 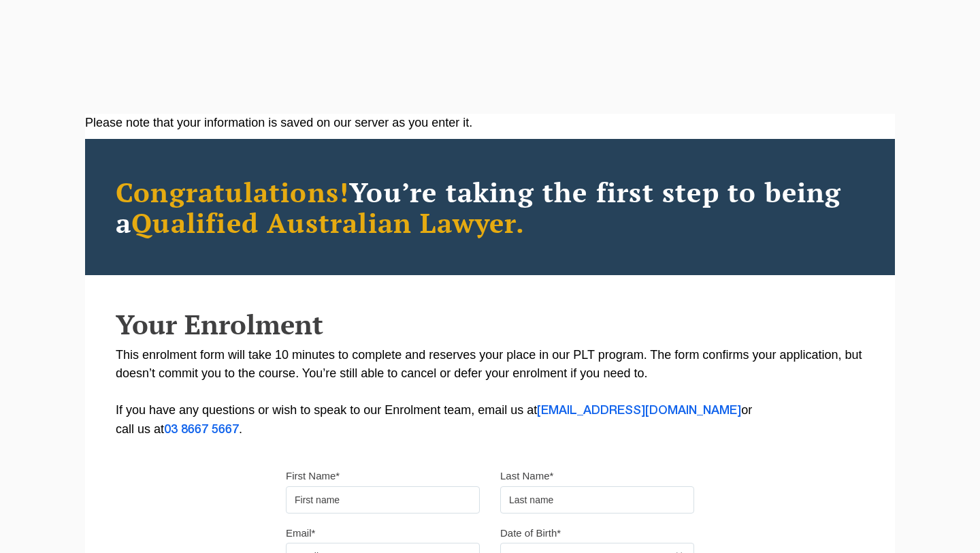 I want to click on div: Please note that your information is saved on our server as you enter it., so click(x=490, y=122).